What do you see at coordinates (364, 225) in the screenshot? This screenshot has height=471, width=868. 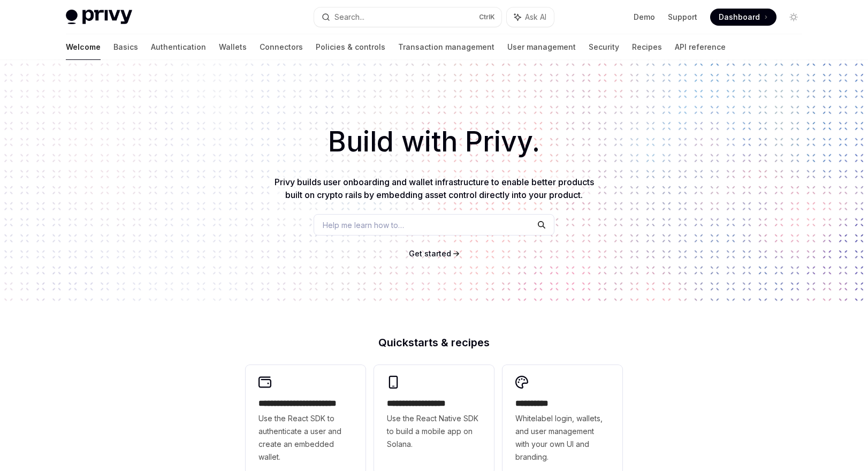 I see `span: Help me learn how to…` at bounding box center [364, 225].